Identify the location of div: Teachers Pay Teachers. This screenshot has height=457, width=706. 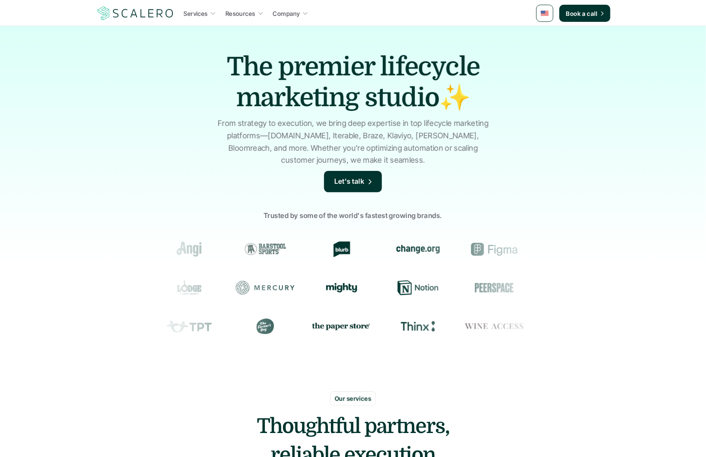
(175, 327).